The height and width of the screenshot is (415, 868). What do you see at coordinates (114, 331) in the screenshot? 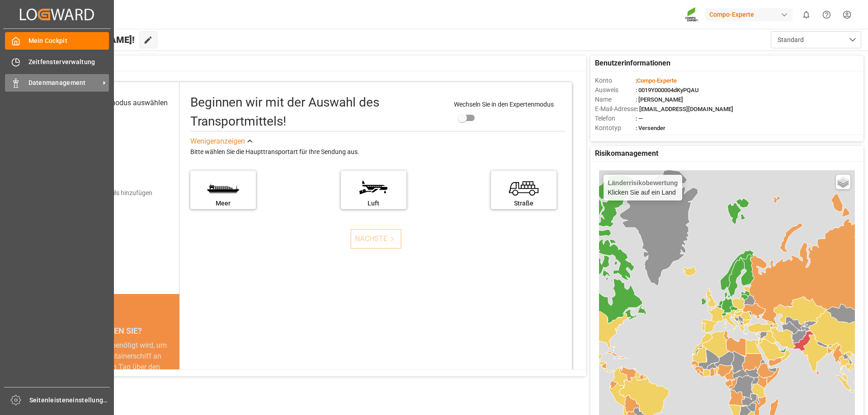
I see `font: WUSSTEN SIE?` at bounding box center [114, 331].